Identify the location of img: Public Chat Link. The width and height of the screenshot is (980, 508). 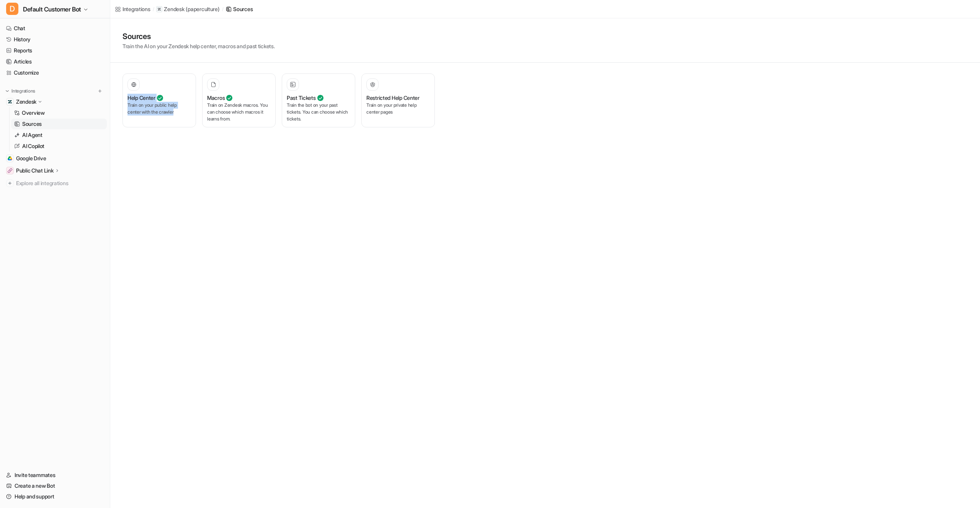
(10, 171).